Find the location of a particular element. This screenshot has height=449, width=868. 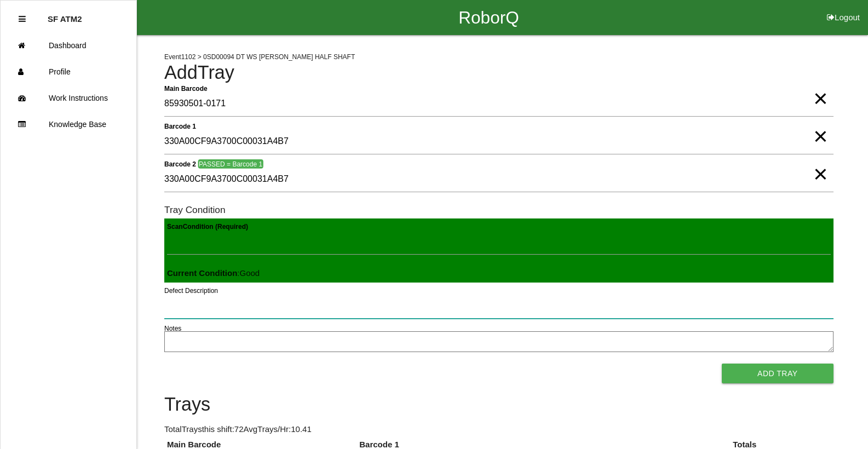

span: PASSED = Barcode 1 is located at coordinates (230, 164).